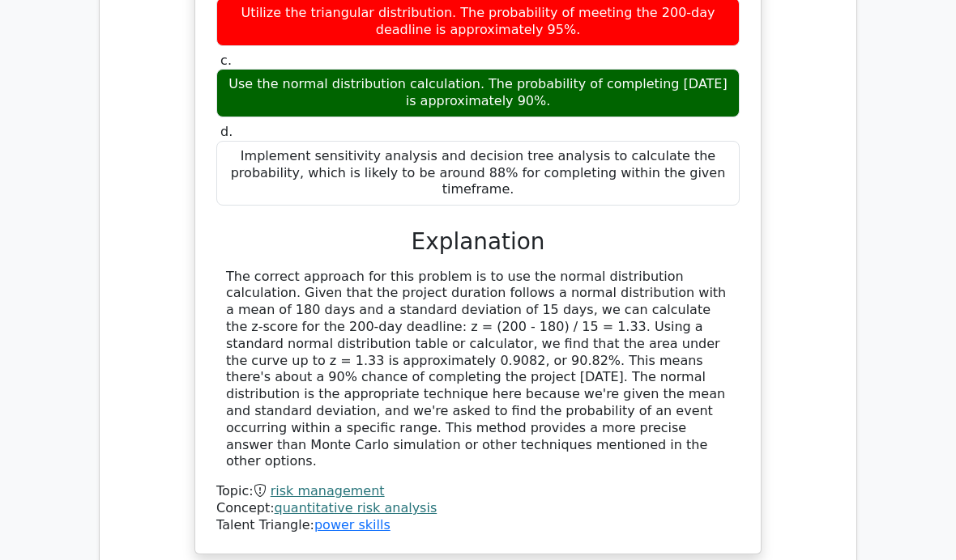 The height and width of the screenshot is (560, 956). What do you see at coordinates (478, 508) in the screenshot?
I see `div: Concept:` at bounding box center [478, 508].